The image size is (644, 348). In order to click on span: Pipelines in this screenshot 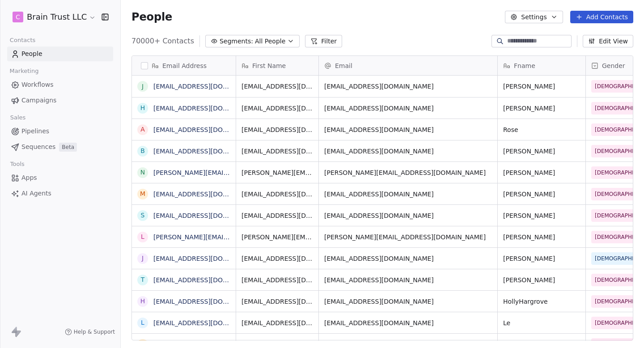, I will do `click(35, 131)`.